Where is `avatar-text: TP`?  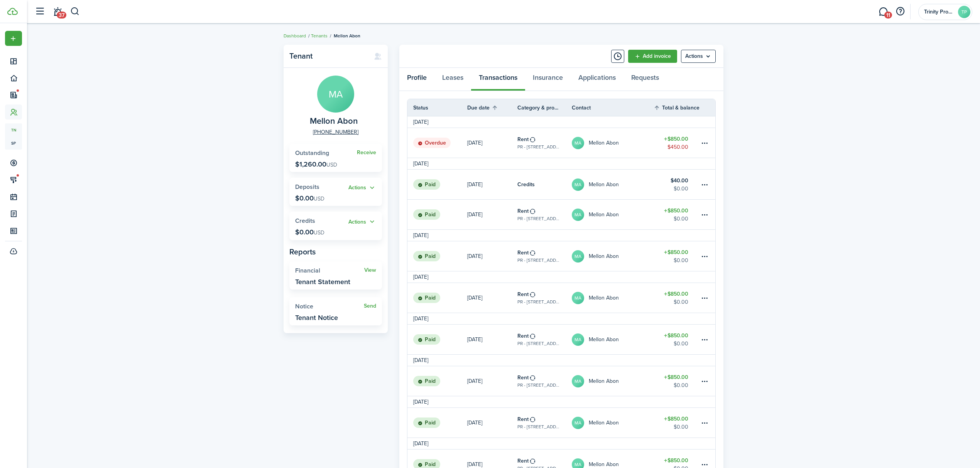 avatar-text: TP is located at coordinates (964, 12).